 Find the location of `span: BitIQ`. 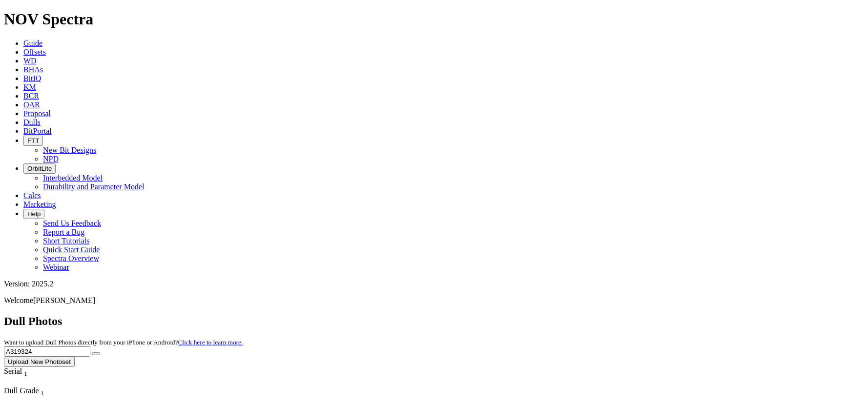

span: BitIQ is located at coordinates (32, 78).